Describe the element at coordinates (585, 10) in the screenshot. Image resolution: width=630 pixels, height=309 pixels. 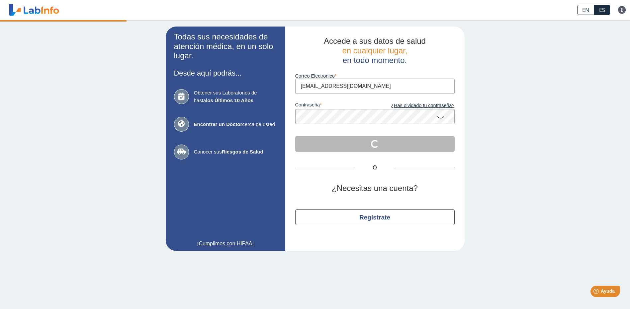
I see `a: EN` at that location.